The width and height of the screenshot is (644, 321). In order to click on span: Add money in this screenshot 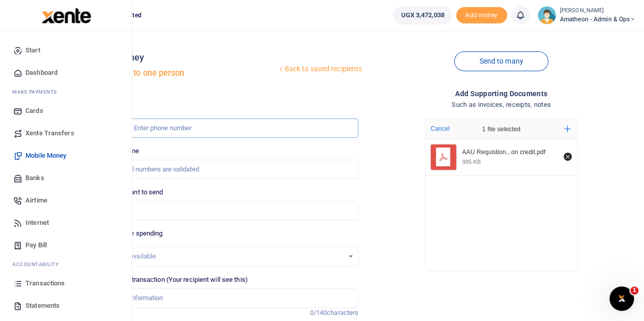, I will do `click(481, 15)`.